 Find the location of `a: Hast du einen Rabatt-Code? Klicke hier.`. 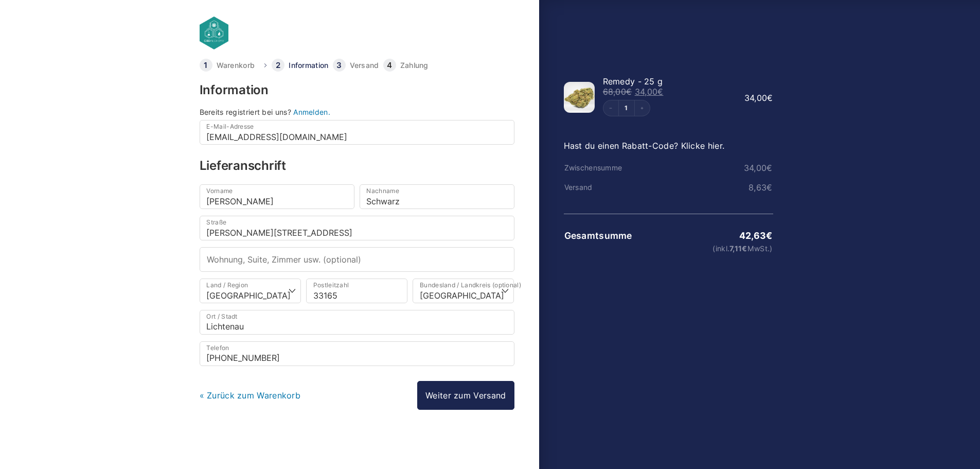

a: Hast du einen Rabatt-Code? Klicke hier. is located at coordinates (644, 146).